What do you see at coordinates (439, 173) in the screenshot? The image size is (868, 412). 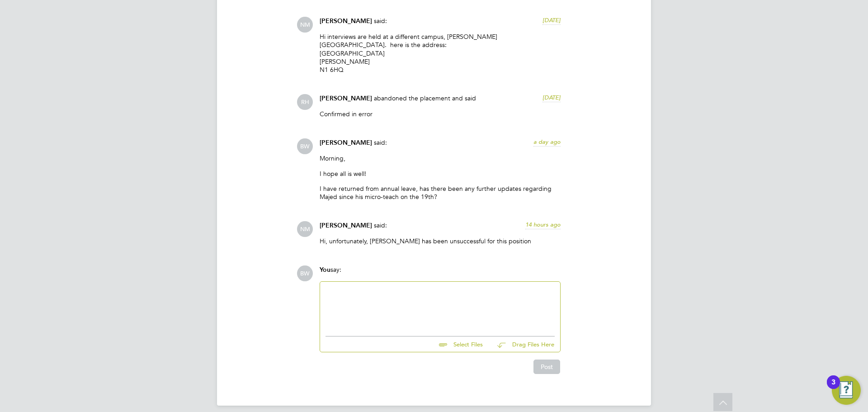 I see `p: I hope all is well!` at bounding box center [439, 173].